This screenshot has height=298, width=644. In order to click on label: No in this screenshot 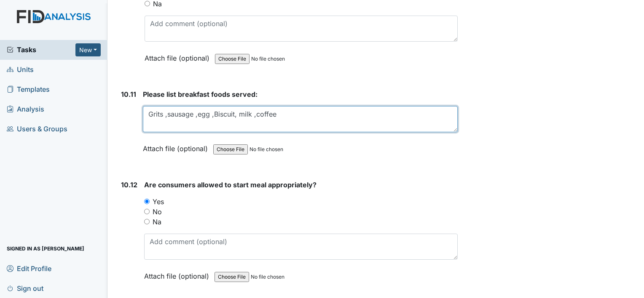, I will do `click(157, 211)`.